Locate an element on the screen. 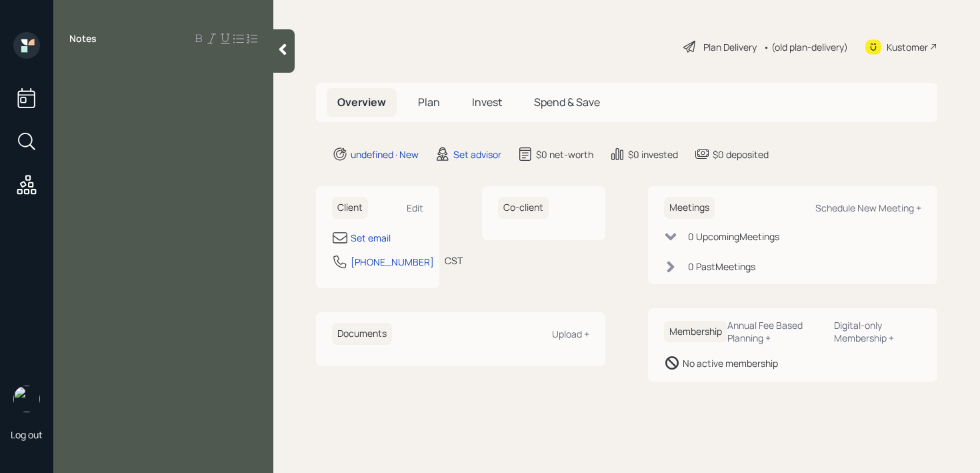 The image size is (980, 473). div: Plan Delivery is located at coordinates (730, 47).